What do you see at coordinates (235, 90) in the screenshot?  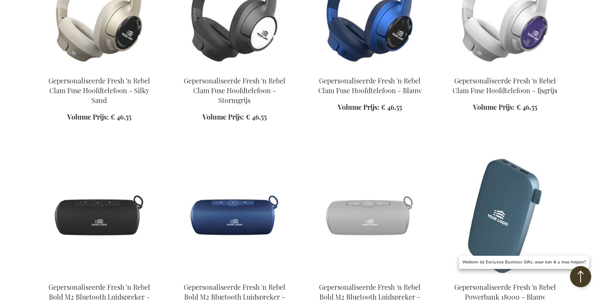 I see `a: Gepersonaliseerde Fresh 'n Rebel Clam Fuse Hoofdtelefoon - Stormgrijs` at bounding box center [235, 90].